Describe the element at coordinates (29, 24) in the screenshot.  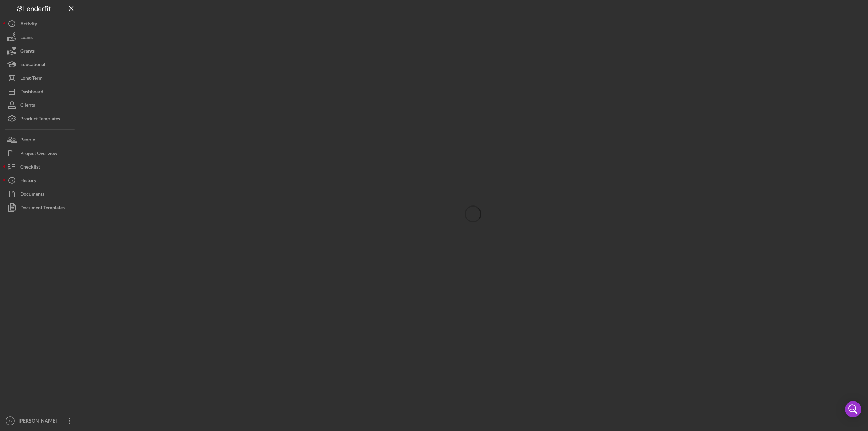
I see `div: Activity` at that location.